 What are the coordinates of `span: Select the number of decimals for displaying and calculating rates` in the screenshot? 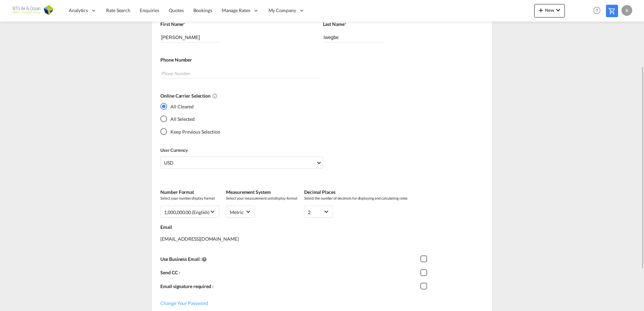 It's located at (356, 198).